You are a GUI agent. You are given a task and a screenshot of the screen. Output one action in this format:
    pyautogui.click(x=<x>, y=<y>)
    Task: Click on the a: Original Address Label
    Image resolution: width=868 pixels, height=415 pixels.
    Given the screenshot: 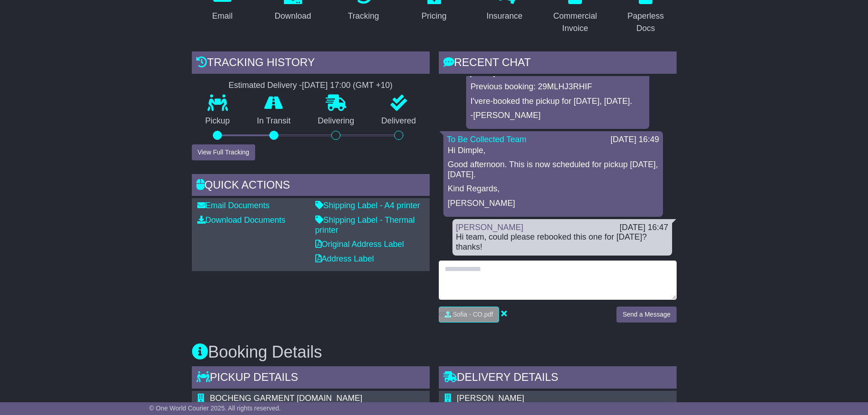 What is the action you would take?
    pyautogui.click(x=360, y=244)
    